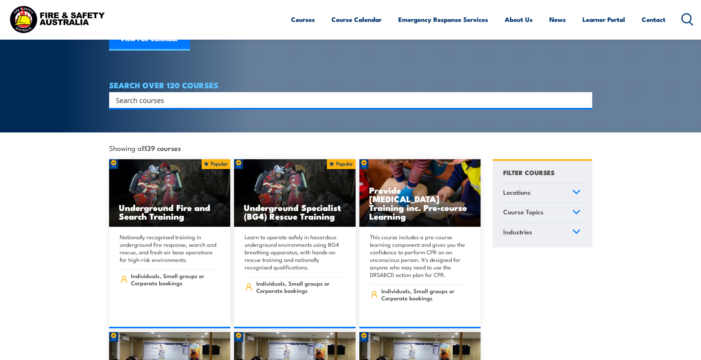 This screenshot has width=701, height=360. I want to click on a: Course Calendar, so click(356, 19).